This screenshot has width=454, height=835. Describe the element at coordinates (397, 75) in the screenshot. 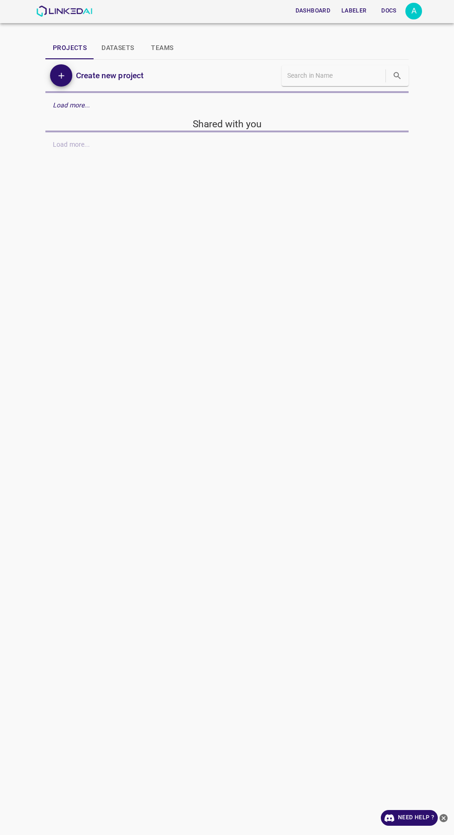

I see `button: search` at that location.